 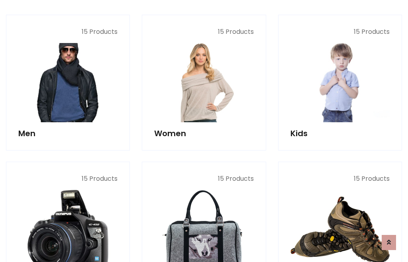 What do you see at coordinates (340, 133) in the screenshot?
I see `h5: Kids` at bounding box center [340, 133].